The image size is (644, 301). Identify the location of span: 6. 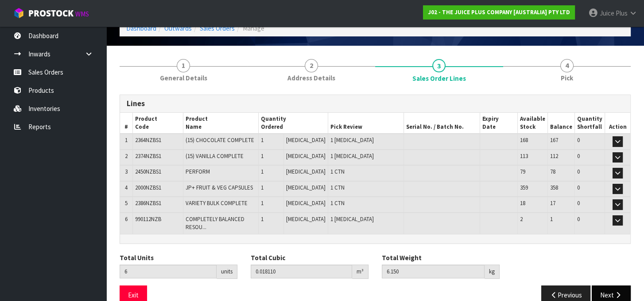
(126, 219).